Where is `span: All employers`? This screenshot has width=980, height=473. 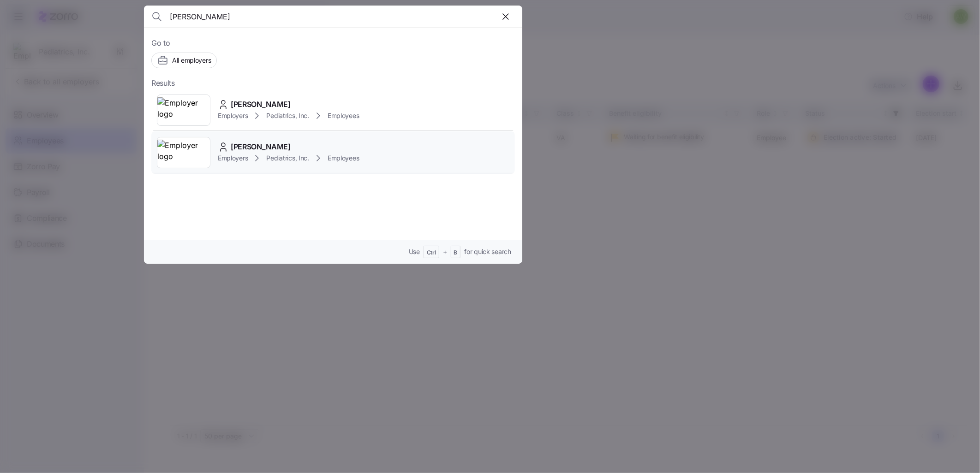
span: All employers is located at coordinates (191, 60).